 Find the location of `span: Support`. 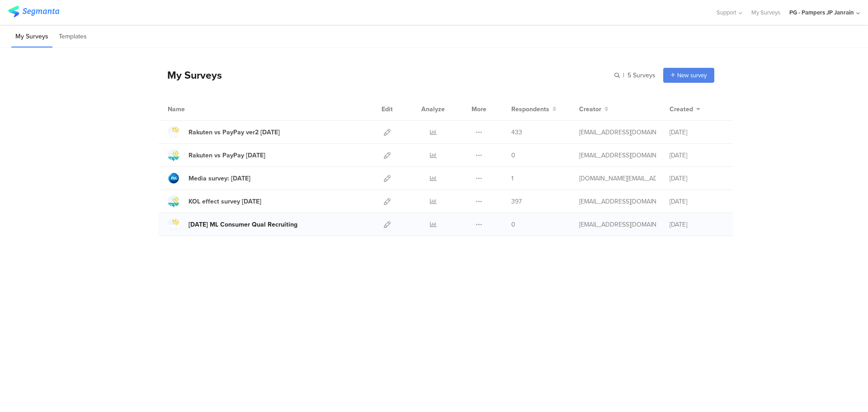

span: Support is located at coordinates (727, 12).